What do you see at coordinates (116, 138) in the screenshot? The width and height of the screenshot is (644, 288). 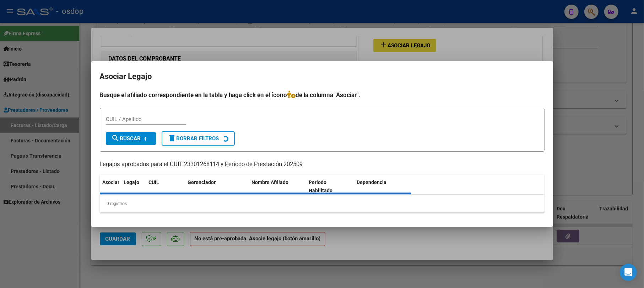 I see `mat-icon: search` at bounding box center [116, 138].